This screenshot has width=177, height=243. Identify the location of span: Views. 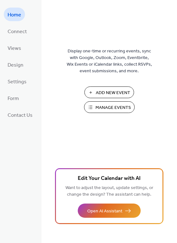
(14, 48).